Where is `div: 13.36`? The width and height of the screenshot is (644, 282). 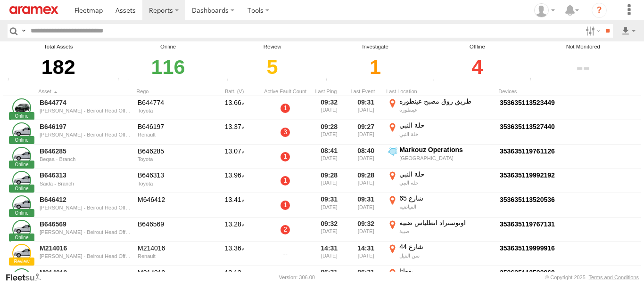 div: 13.36 is located at coordinates (234, 253).